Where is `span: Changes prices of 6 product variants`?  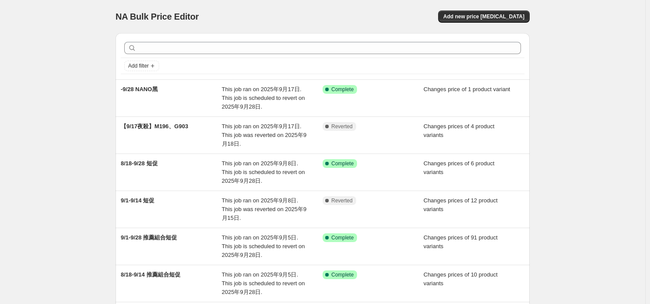 span: Changes prices of 6 product variants is located at coordinates (459, 167).